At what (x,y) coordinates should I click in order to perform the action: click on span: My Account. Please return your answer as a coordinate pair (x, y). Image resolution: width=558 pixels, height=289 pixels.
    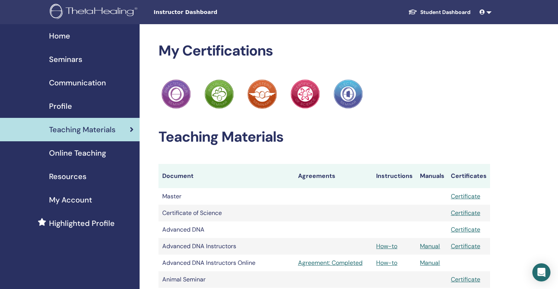
    Looking at the image, I should click on (71, 200).